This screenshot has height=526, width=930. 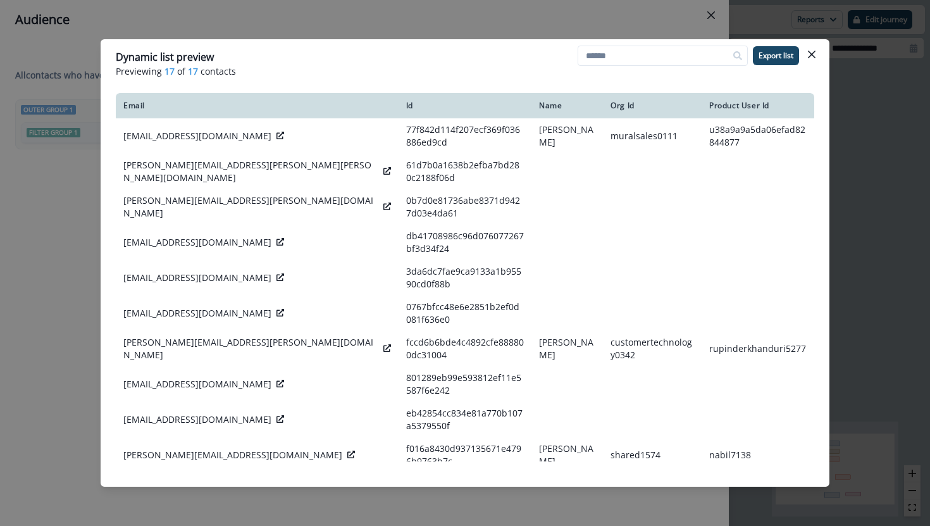 I want to click on td: rupinderkhanduri5277, so click(x=758, y=349).